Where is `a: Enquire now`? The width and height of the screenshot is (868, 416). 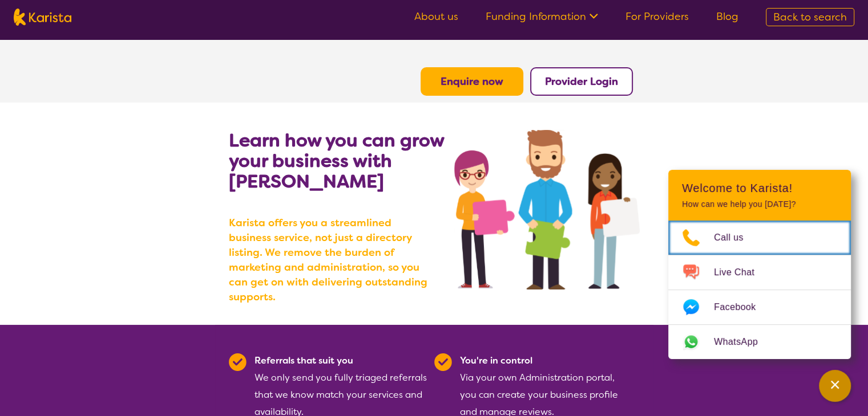 a: Enquire now is located at coordinates (471, 81).